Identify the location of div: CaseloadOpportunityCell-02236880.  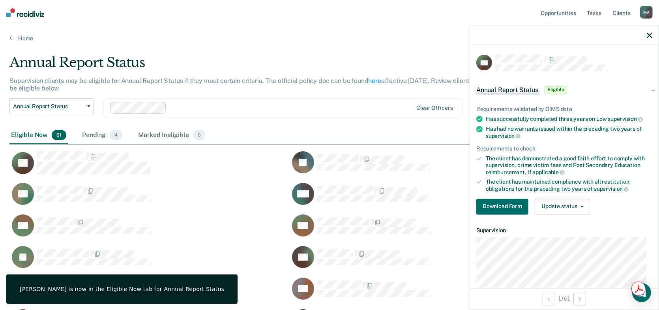
(149, 230).